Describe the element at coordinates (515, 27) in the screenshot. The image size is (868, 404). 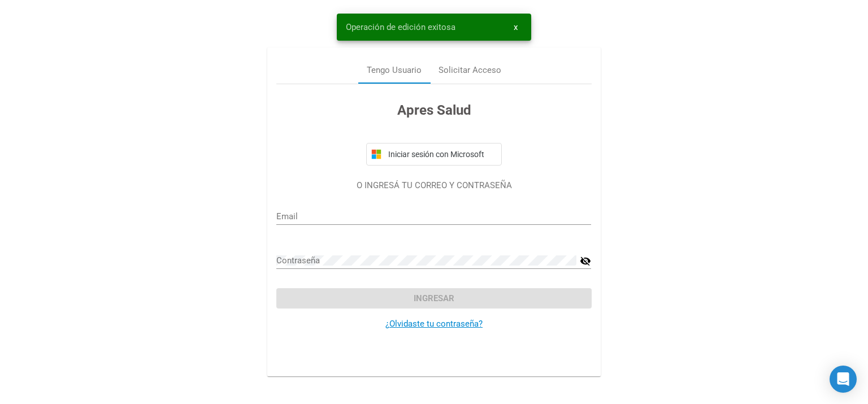
I see `span: x` at that location.